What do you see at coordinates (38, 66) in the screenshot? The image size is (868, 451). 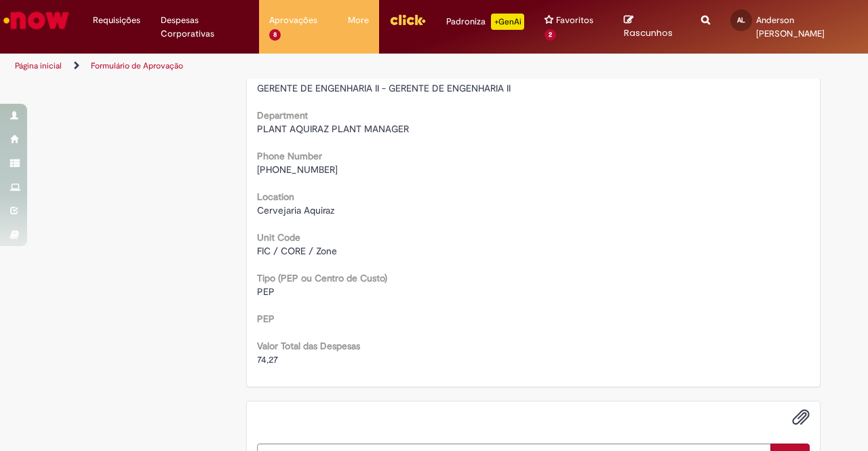 I see `a: Página inicial` at bounding box center [38, 66].